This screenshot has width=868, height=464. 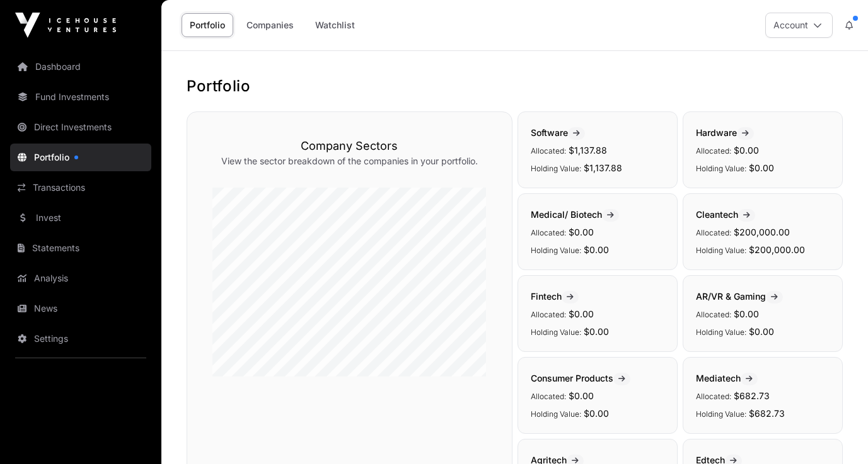 What do you see at coordinates (726, 214) in the screenshot?
I see `span: Cleantech` at bounding box center [726, 214].